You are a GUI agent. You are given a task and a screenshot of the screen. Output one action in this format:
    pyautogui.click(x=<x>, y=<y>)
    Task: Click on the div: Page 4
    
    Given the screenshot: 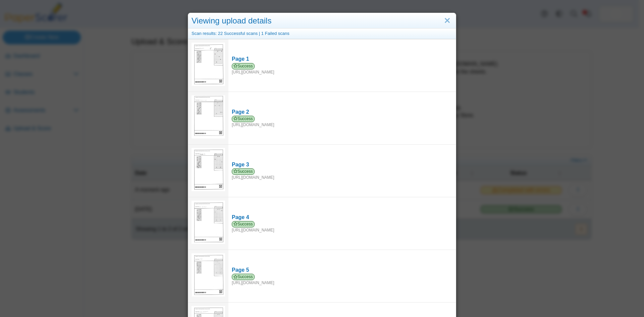 What is the action you would take?
    pyautogui.click(x=342, y=218)
    